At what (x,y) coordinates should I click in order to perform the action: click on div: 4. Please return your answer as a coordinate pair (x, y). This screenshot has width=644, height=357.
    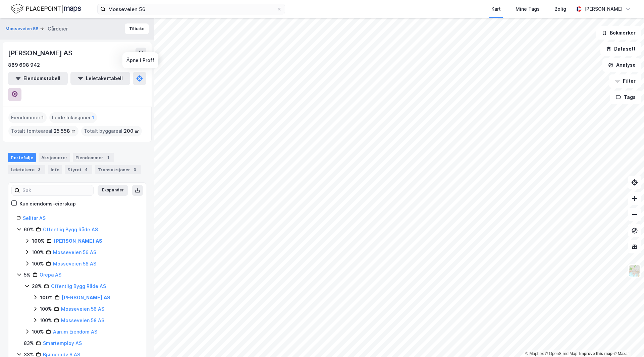
    Looking at the image, I should click on (86, 170).